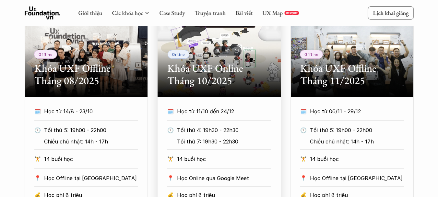  I want to click on p: Học từ 14/8 - 23/10, so click(91, 111).